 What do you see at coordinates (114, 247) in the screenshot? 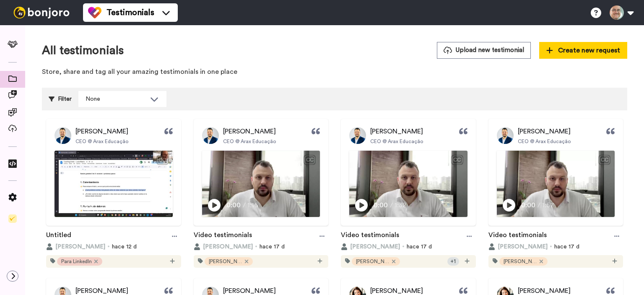
I see `div: hace 12 d` at bounding box center [114, 247].